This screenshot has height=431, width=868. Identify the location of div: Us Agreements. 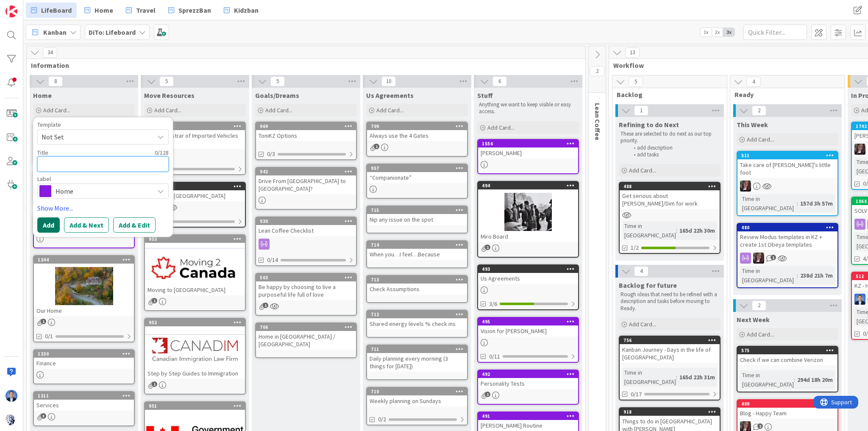
(528, 278).